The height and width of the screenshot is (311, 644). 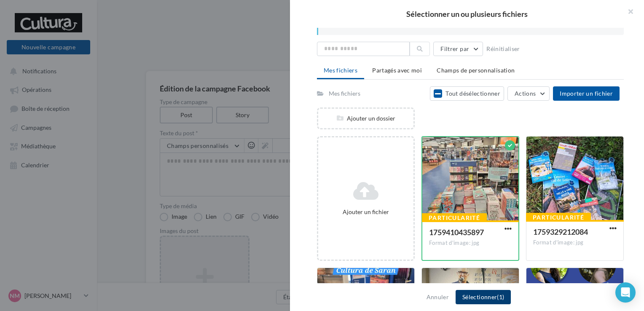 What do you see at coordinates (467, 94) in the screenshot?
I see `button: Tout désélectionner` at bounding box center [467, 94].